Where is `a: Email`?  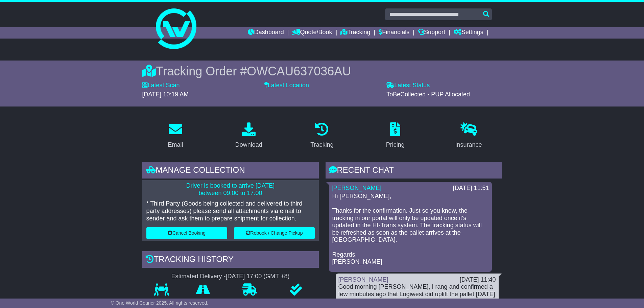
a: Email is located at coordinates (175, 136).